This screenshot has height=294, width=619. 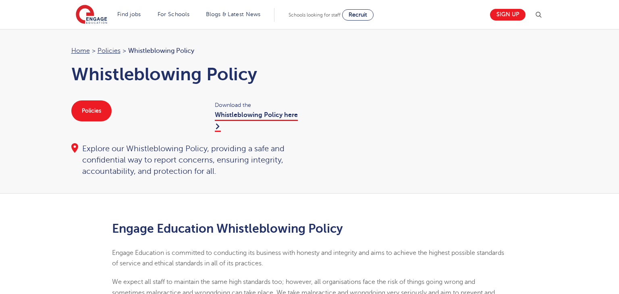 What do you see at coordinates (308, 258) in the screenshot?
I see `span: Engage Education is committed to conducting its business with honesty and integrity and aims to a...` at bounding box center [308, 258].